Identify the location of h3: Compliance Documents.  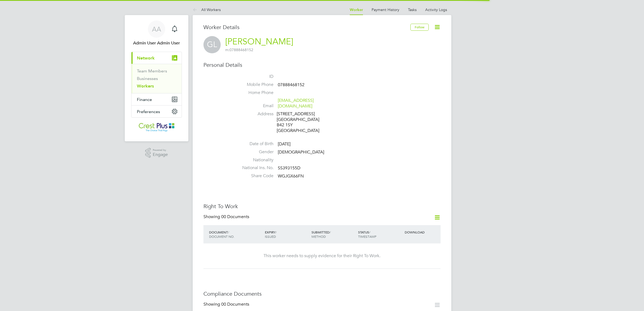
(322, 294).